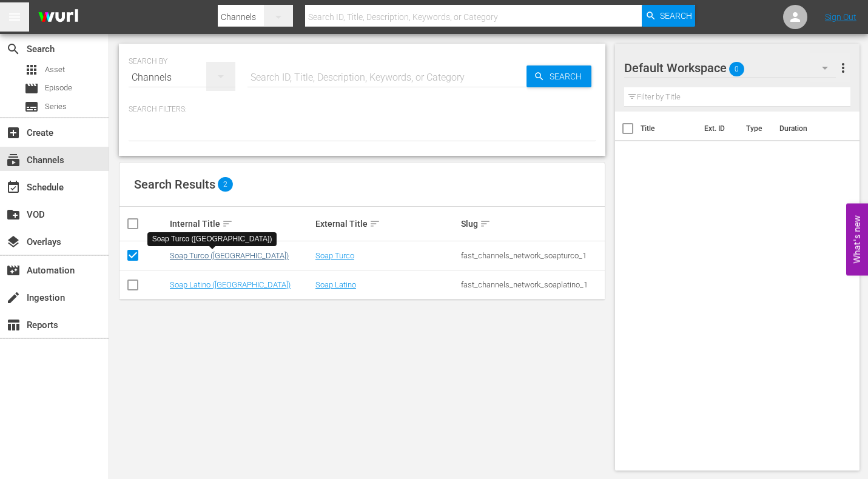 This screenshot has height=479, width=868. What do you see at coordinates (14, 187) in the screenshot?
I see `span: Schedule` at bounding box center [14, 187].